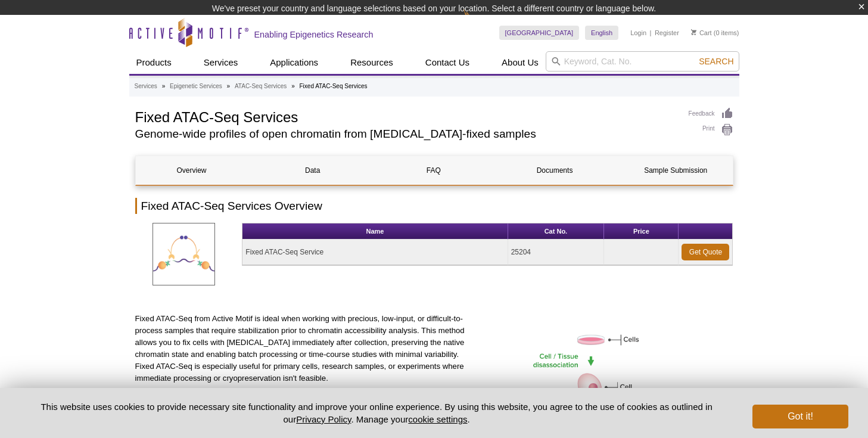 The image size is (868, 438). I want to click on a: Resources, so click(372, 63).